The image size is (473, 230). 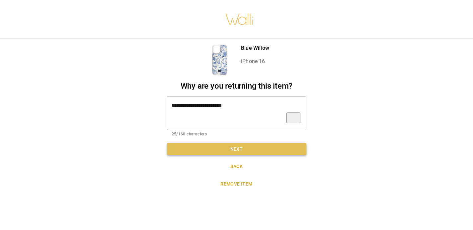 What do you see at coordinates (255, 48) in the screenshot?
I see `p: Blue Willow` at bounding box center [255, 48].